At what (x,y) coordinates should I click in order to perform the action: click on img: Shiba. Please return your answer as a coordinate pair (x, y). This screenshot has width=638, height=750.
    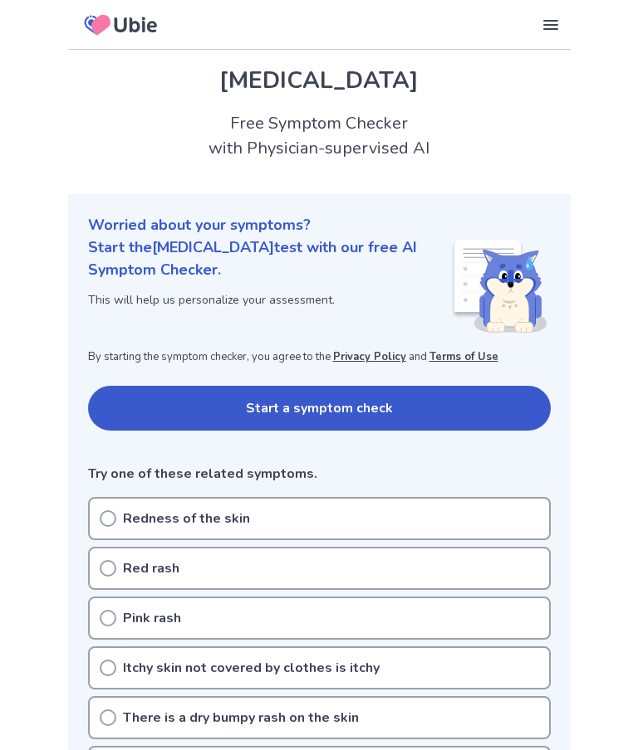
    Looking at the image, I should click on (499, 286).